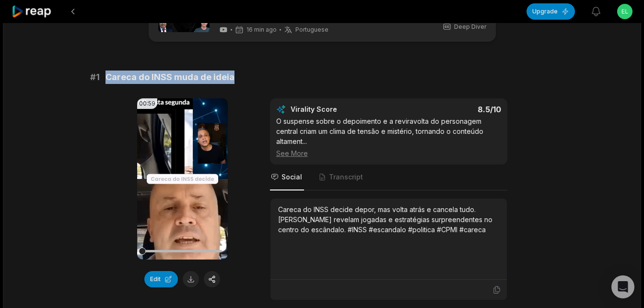  Describe the element at coordinates (312, 30) in the screenshot. I see `span: Portuguese` at that location.